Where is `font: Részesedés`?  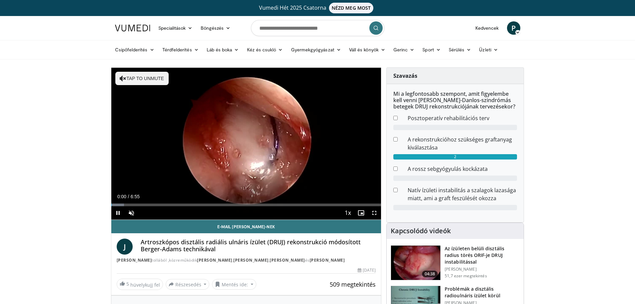
font: Részesedés is located at coordinates (188, 284).